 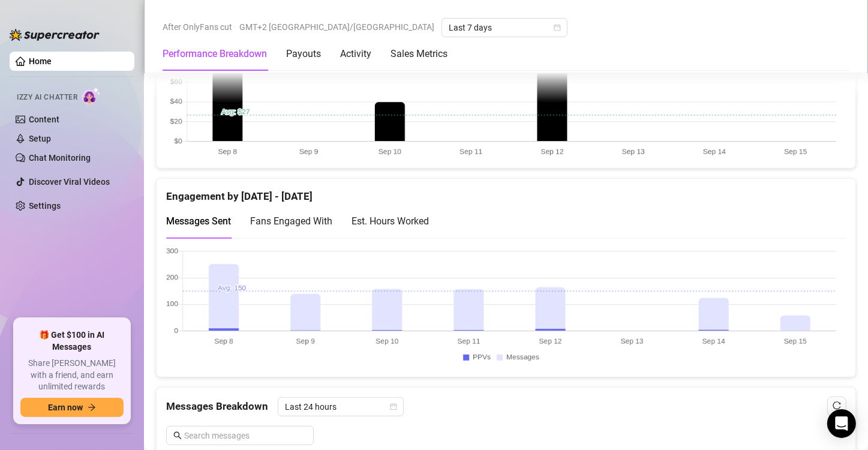 I want to click on a: Discover Viral Videos, so click(x=69, y=182).